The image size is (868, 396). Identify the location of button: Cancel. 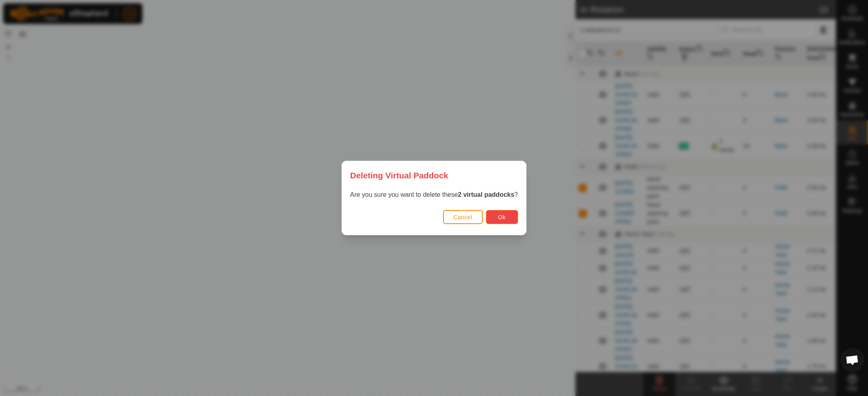
(462, 217).